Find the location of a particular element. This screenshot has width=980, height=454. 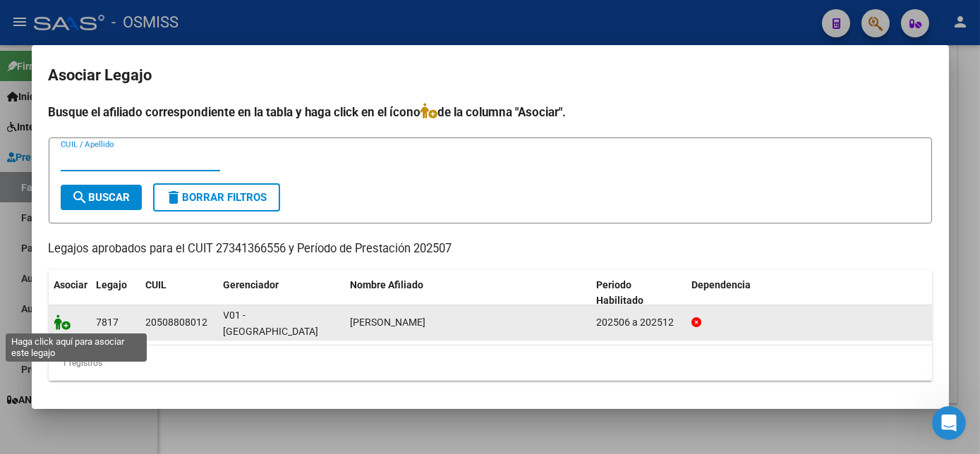

span: Gerenciador is located at coordinates (251, 285).